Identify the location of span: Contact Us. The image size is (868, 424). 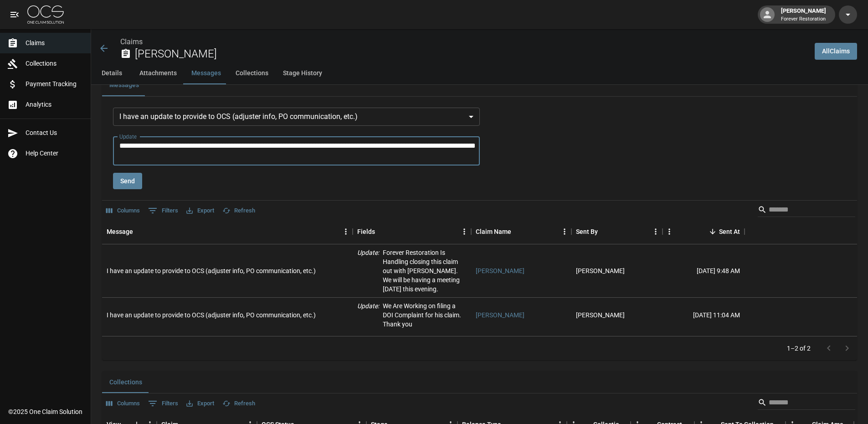
(54, 133).